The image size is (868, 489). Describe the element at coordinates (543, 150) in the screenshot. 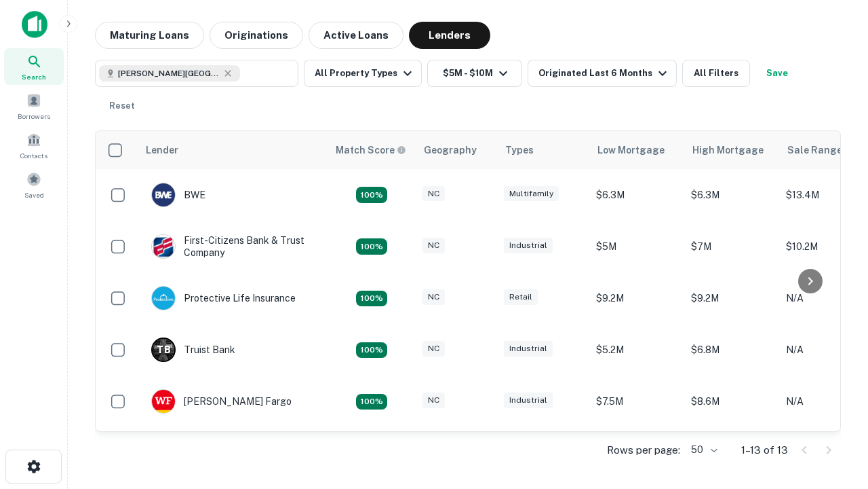

I see `th: Types` at that location.